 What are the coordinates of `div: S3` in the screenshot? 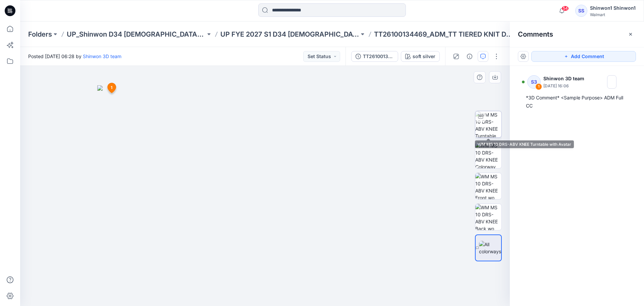 It's located at (534, 82).